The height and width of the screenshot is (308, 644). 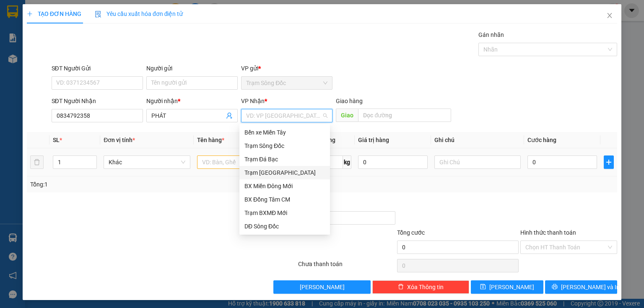 What do you see at coordinates (56, 140) in the screenshot?
I see `span: SL` at bounding box center [56, 140].